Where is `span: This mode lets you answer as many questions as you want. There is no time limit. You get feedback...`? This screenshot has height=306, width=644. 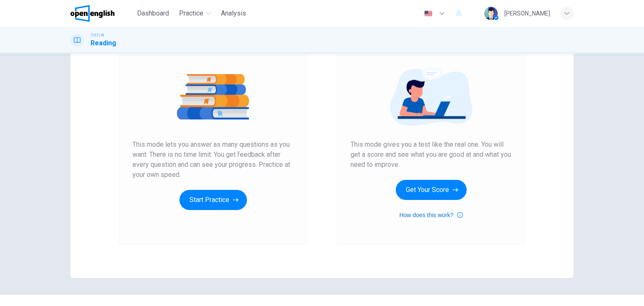
span: This mode lets you answer as many questions as you want. There is no time limit. You get feedback... is located at coordinates (213, 160).